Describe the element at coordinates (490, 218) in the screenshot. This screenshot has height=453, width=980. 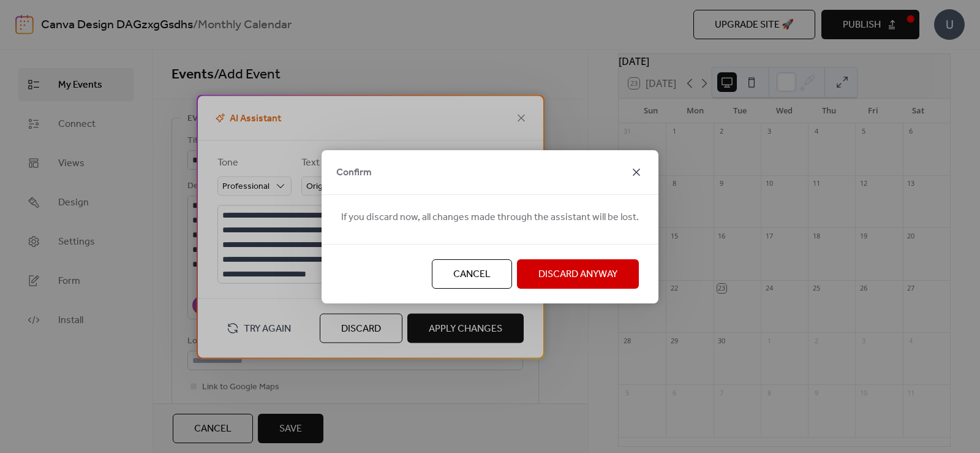
I see `span: If you discard now, all changes made through the assistant will be lost.` at that location.